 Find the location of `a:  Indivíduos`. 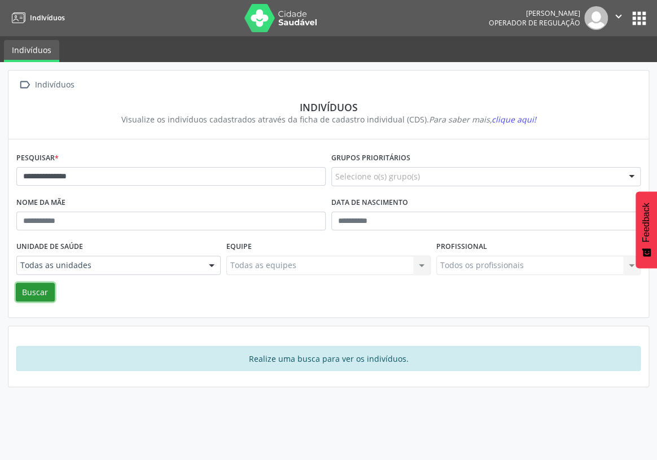

a:  Indivíduos is located at coordinates (46, 85).